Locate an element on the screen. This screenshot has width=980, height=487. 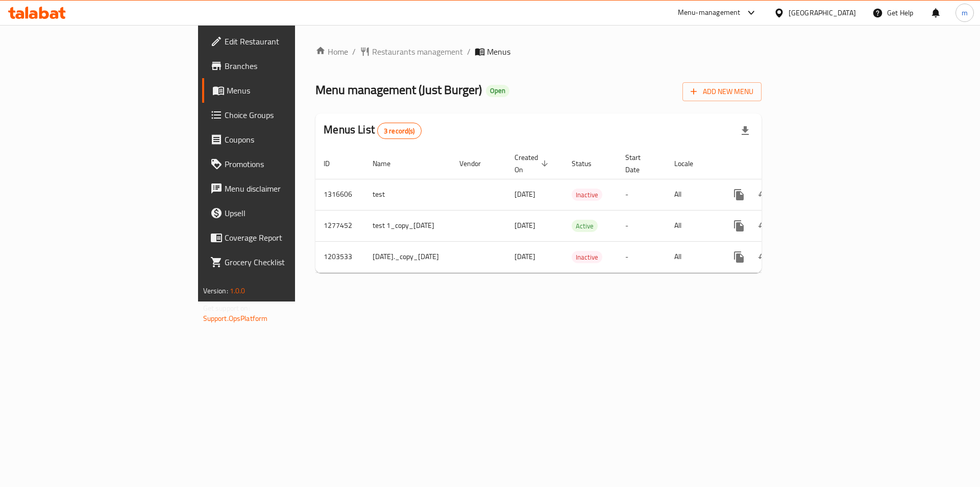
span: Coupons is located at coordinates (289, 139).